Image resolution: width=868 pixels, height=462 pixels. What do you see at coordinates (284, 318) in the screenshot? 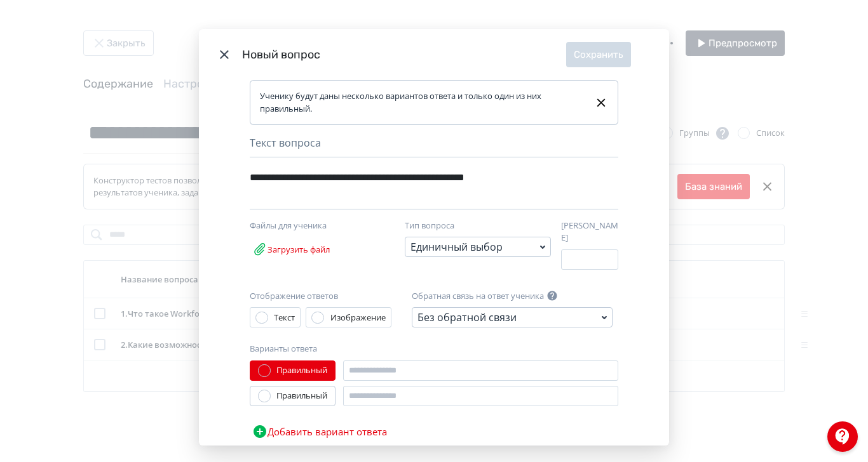
I see `div: Текст` at bounding box center [284, 318].